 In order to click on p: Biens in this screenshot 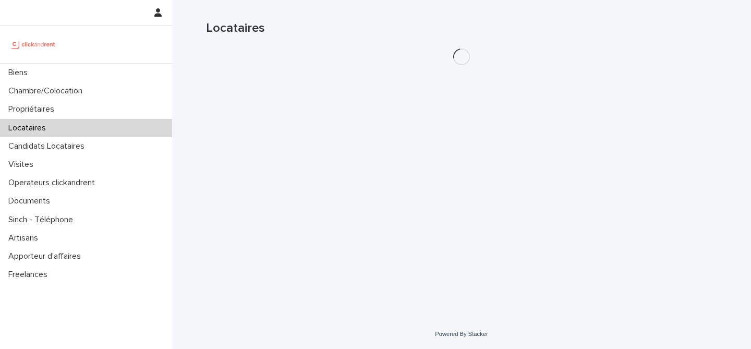, I will do `click(20, 73)`.